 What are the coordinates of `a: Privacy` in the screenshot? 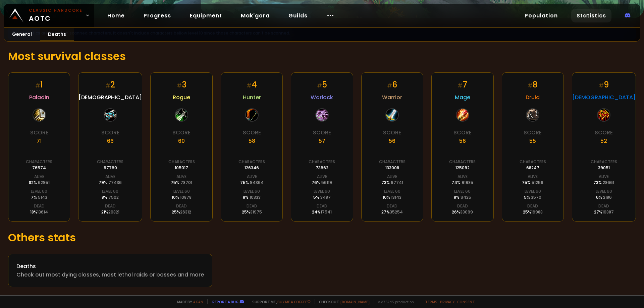 It's located at (447, 302).